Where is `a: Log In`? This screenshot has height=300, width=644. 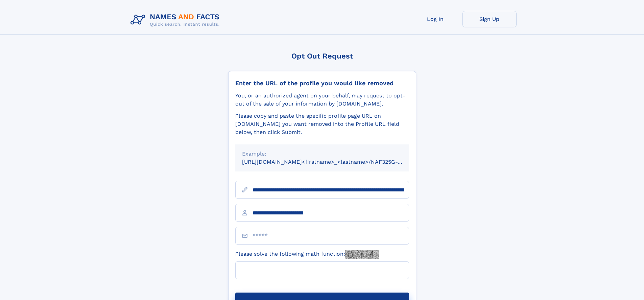 a: Log In is located at coordinates (435, 19).